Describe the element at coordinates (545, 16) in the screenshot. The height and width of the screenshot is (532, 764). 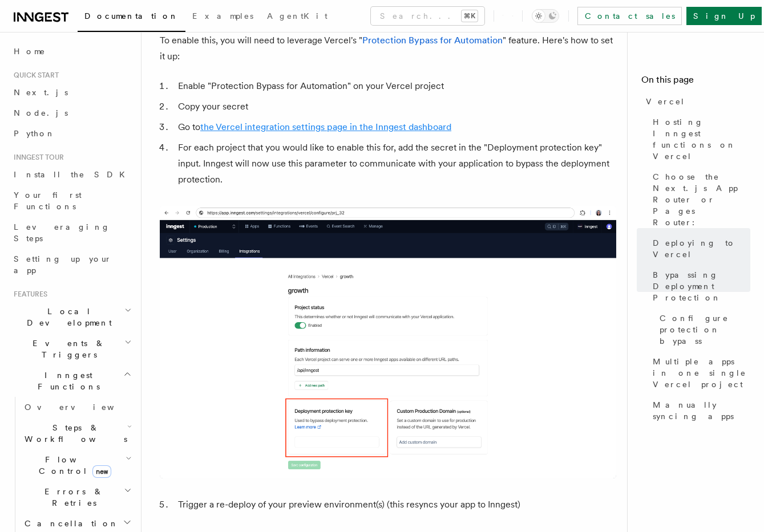
I see `button: Toggle dark mode` at that location.